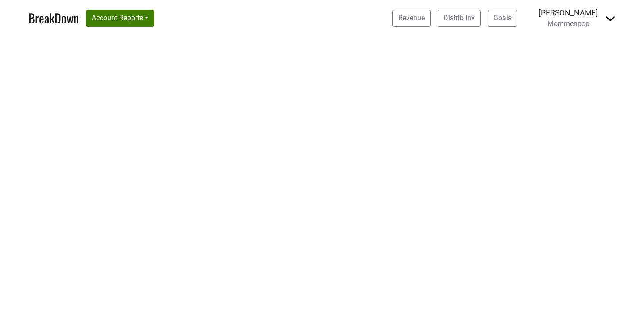 The width and height of the screenshot is (644, 334). What do you see at coordinates (568, 23) in the screenshot?
I see `span: Mommenpop` at bounding box center [568, 23].